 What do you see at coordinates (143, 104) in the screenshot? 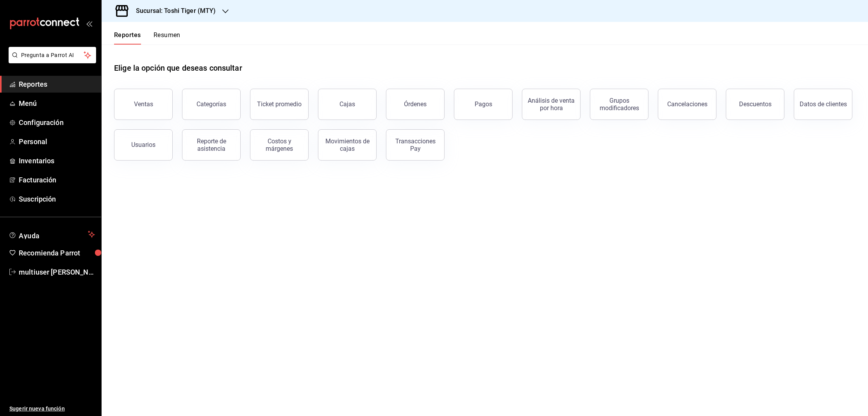
I see `div: Ventas` at bounding box center [143, 104].